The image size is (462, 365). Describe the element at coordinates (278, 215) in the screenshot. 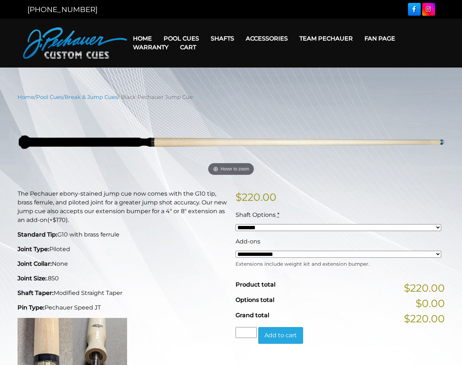

I see `abbr: required` at that location.